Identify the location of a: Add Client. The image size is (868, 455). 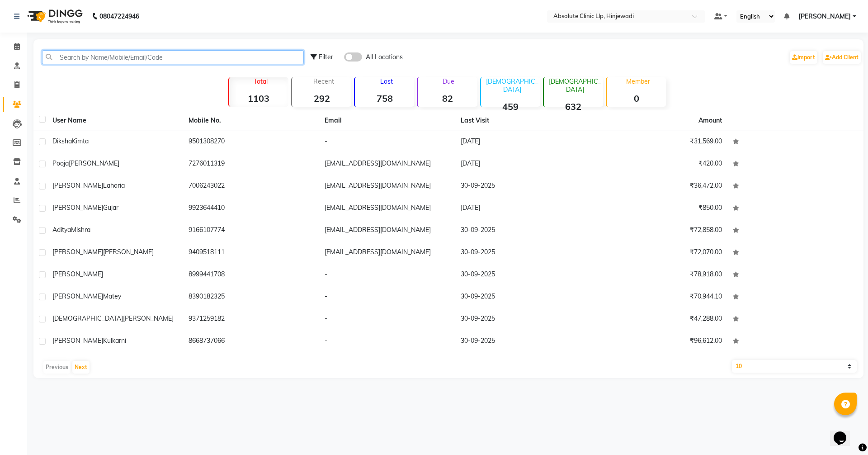
(842, 57).